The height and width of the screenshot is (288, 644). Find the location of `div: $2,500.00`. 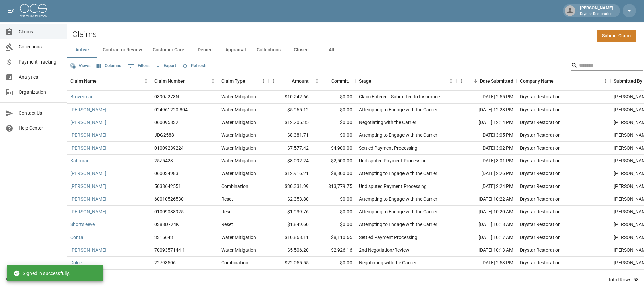

div: $2,500.00 is located at coordinates (334, 161).